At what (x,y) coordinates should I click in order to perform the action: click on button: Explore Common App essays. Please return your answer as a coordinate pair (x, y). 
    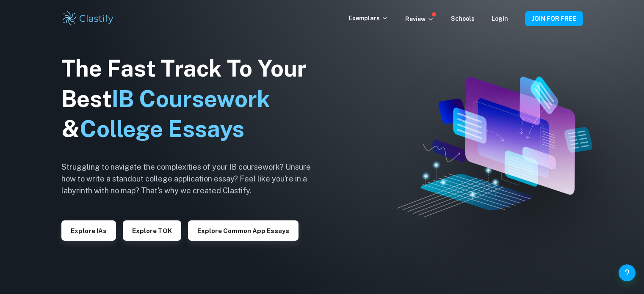
    Looking at the image, I should click on (243, 231).